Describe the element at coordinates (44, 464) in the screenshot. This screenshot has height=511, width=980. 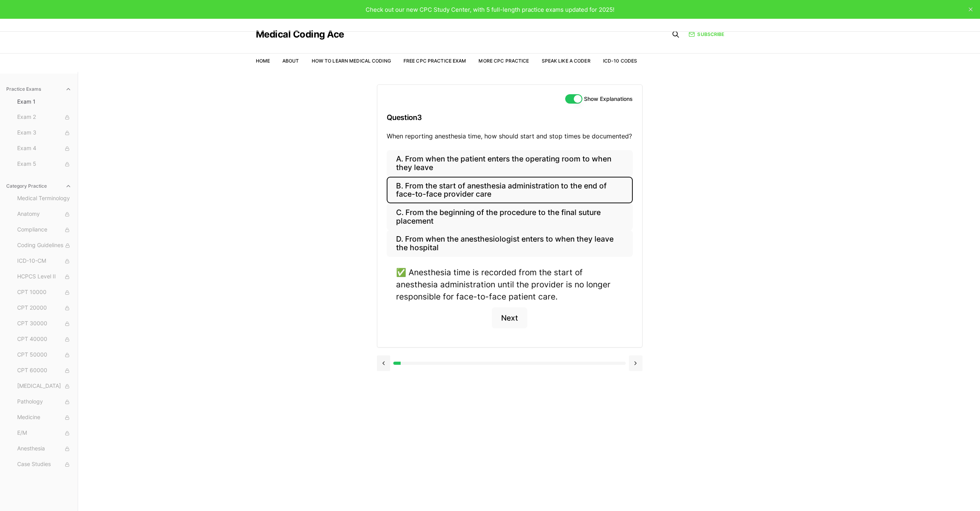
I see `span: Case Studies` at that location.